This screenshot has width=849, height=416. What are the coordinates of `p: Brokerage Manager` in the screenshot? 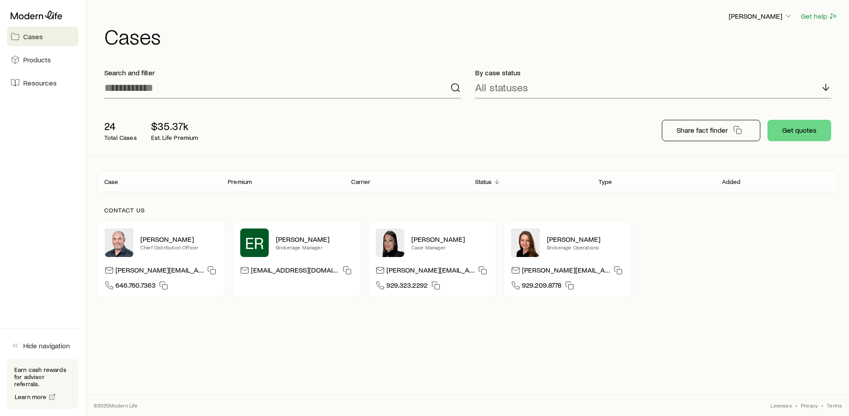 It's located at (315, 247).